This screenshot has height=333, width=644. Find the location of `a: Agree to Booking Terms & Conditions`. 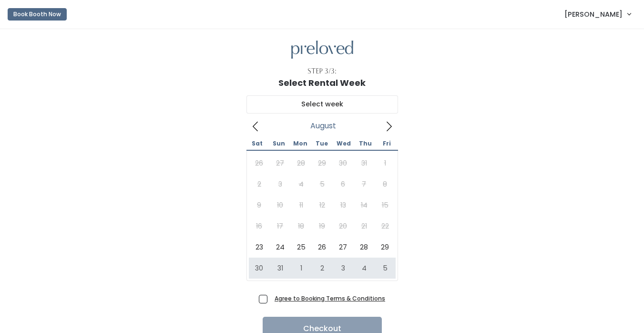

a: Agree to Booking Terms & Conditions is located at coordinates (330, 298).